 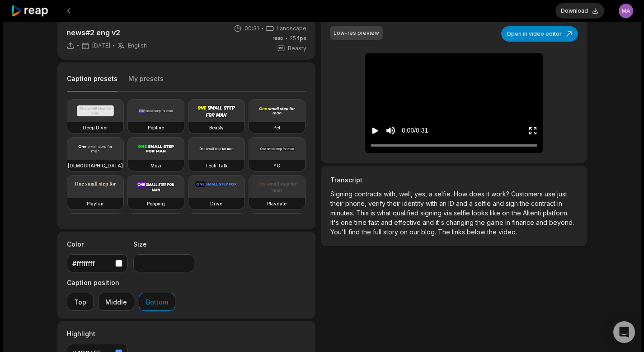 I want to click on span: time, so click(x=361, y=222).